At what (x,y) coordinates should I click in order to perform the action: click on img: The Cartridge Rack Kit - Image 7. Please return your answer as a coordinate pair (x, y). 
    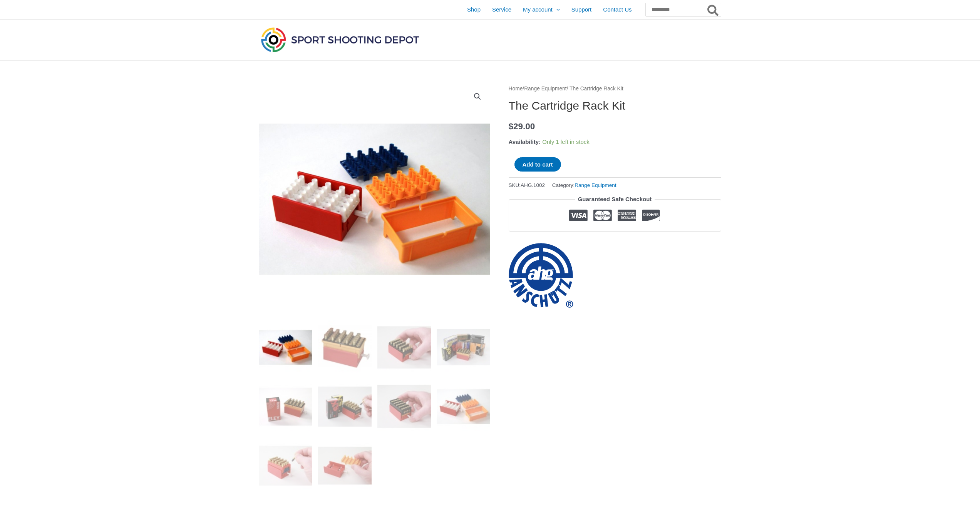
    Looking at the image, I should click on (404, 406).